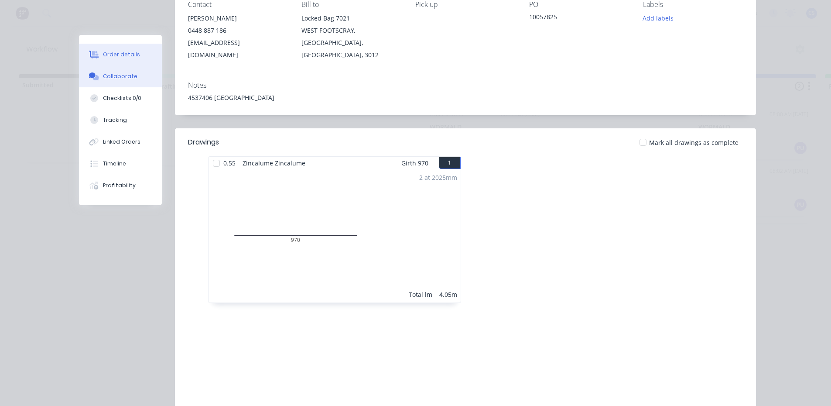 This screenshot has width=831, height=406. I want to click on button: 1, so click(450, 163).